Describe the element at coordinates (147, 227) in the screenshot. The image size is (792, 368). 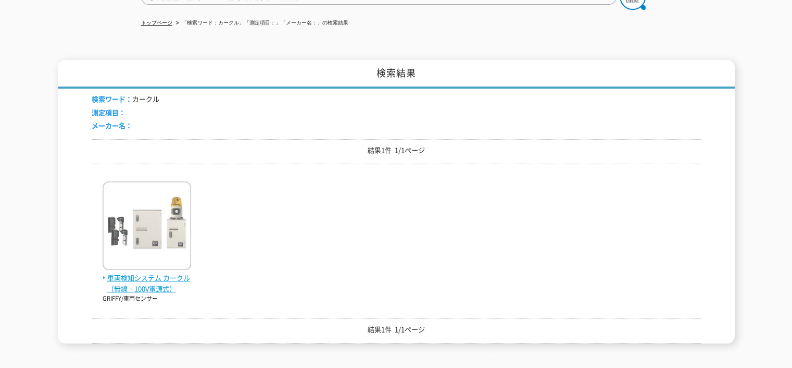
I see `img: カークル（無線・100V電源式）` at that location.